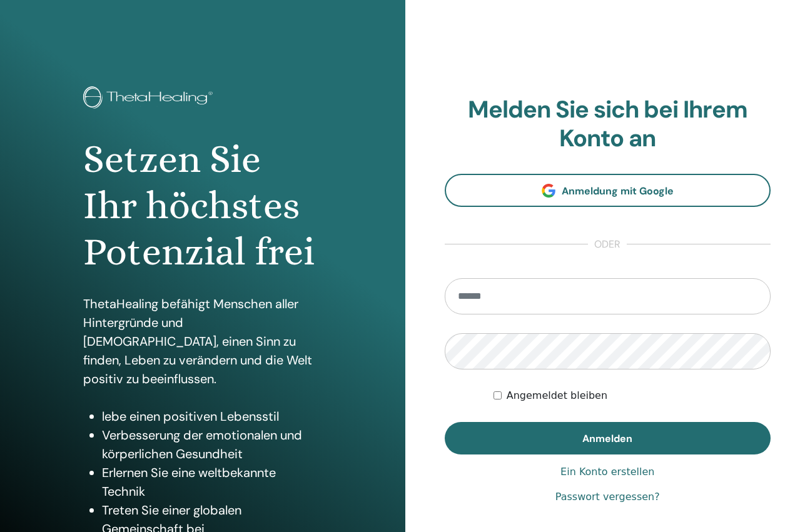  What do you see at coordinates (557, 396) in the screenshot?
I see `label: Angemeldet bleiben` at bounding box center [557, 396].